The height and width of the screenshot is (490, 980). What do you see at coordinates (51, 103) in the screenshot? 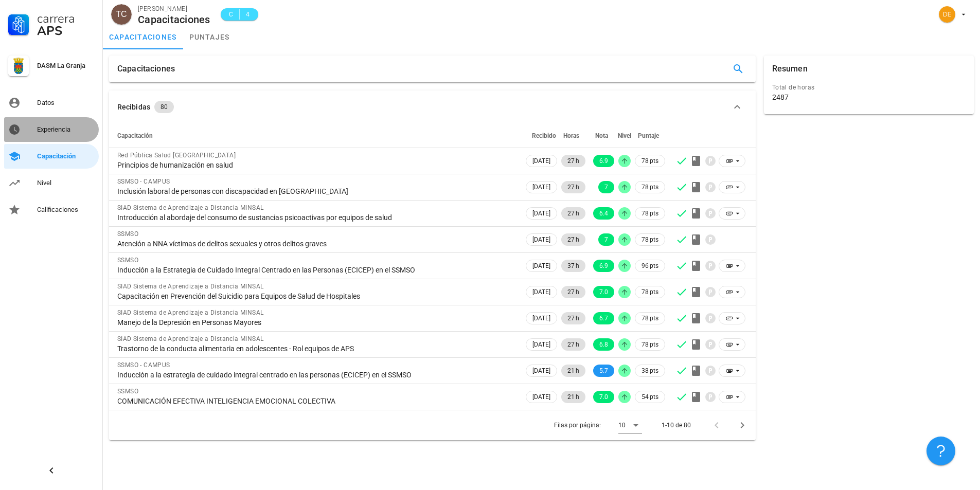
I see `a: Datos` at bounding box center [51, 103].